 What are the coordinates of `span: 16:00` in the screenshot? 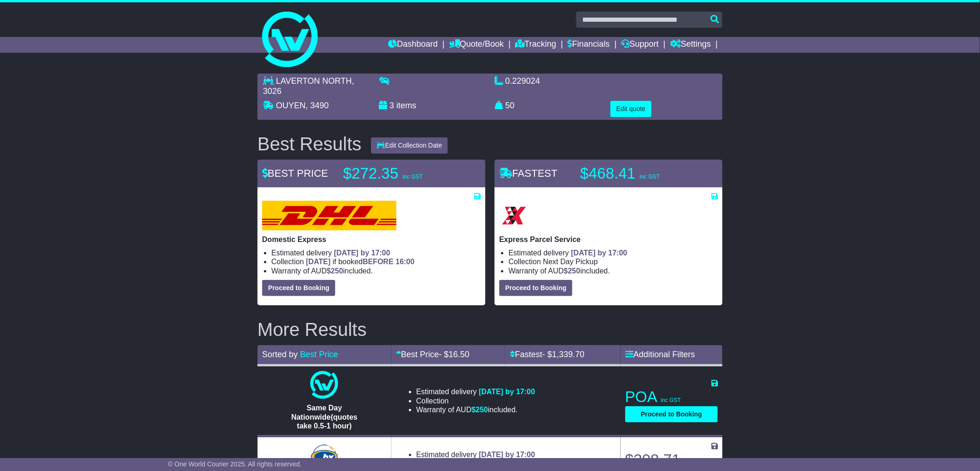 It's located at (405, 262).